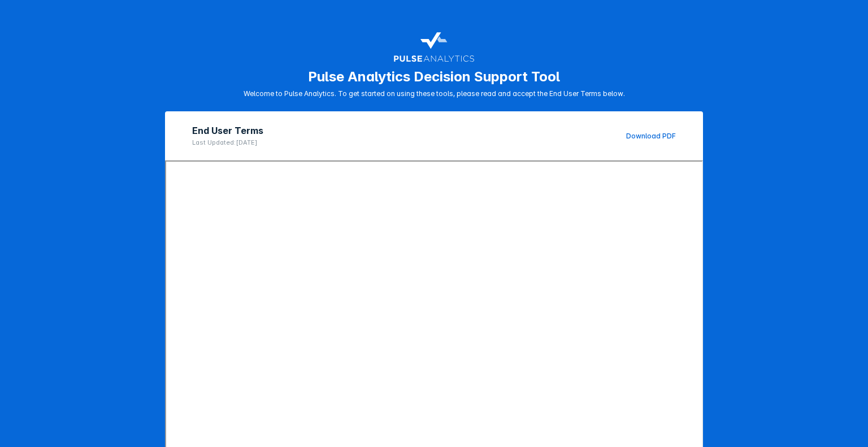 This screenshot has height=447, width=868. I want to click on img: pulse-logo-user-terms.svg, so click(434, 45).